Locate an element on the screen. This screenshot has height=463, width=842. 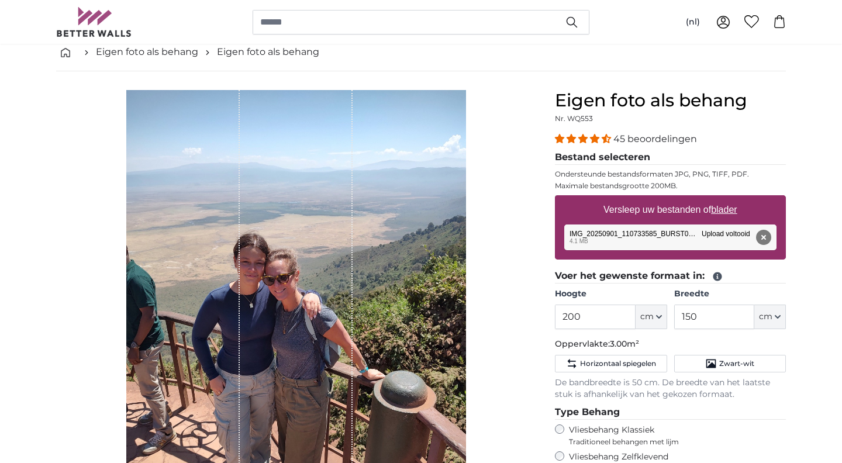
u: blader is located at coordinates (724, 209).